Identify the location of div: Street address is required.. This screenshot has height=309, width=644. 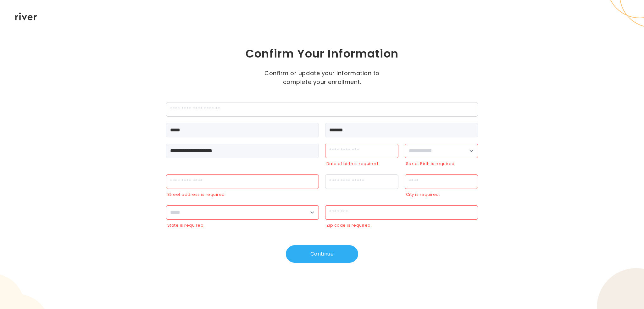
(243, 195).